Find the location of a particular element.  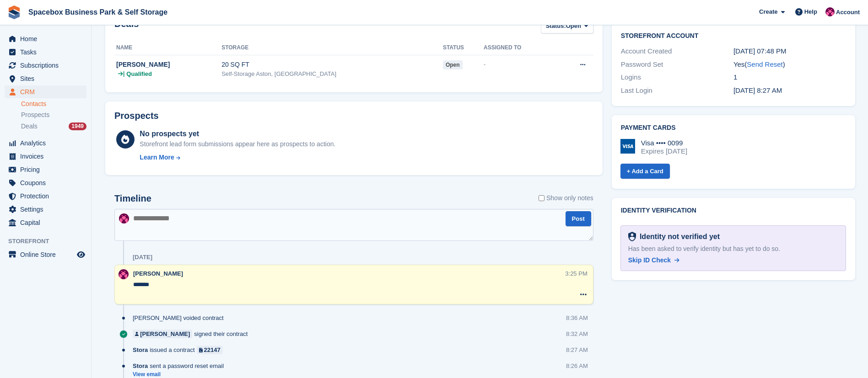

div: sent a password reset email is located at coordinates (180, 366).